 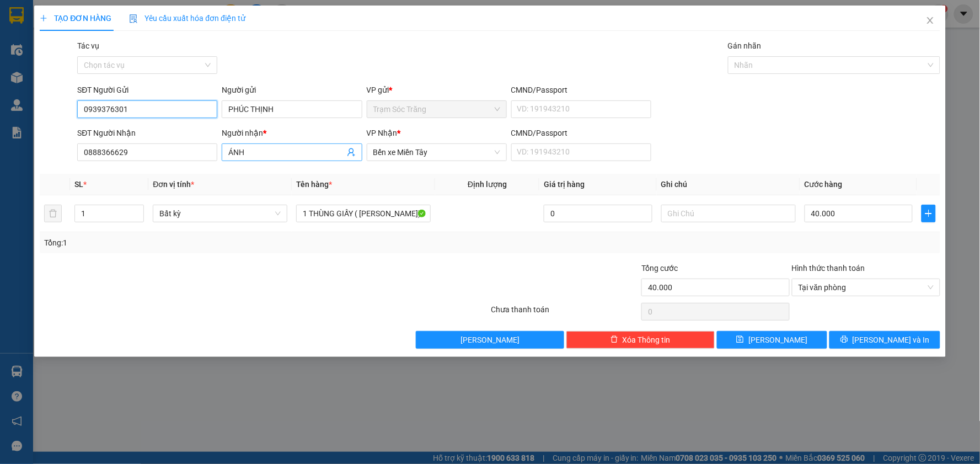 What do you see at coordinates (640, 340) in the screenshot?
I see `button: deleteXóa Thông tin` at bounding box center [640, 340].